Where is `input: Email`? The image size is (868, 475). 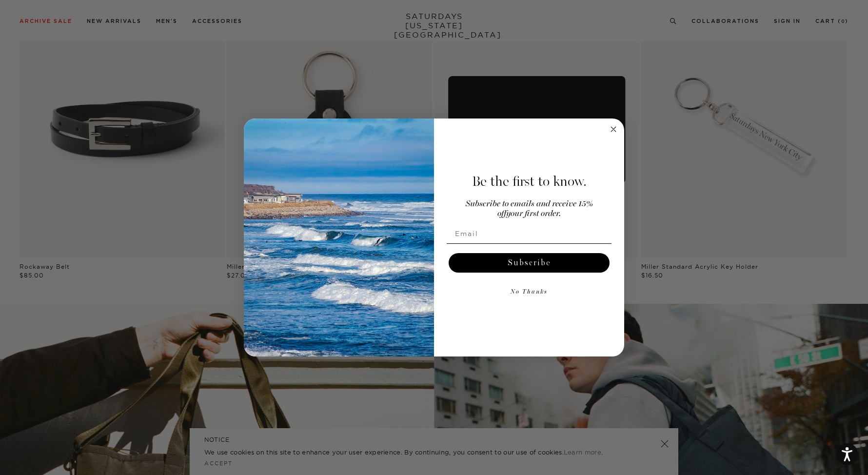 input: Email is located at coordinates (529, 234).